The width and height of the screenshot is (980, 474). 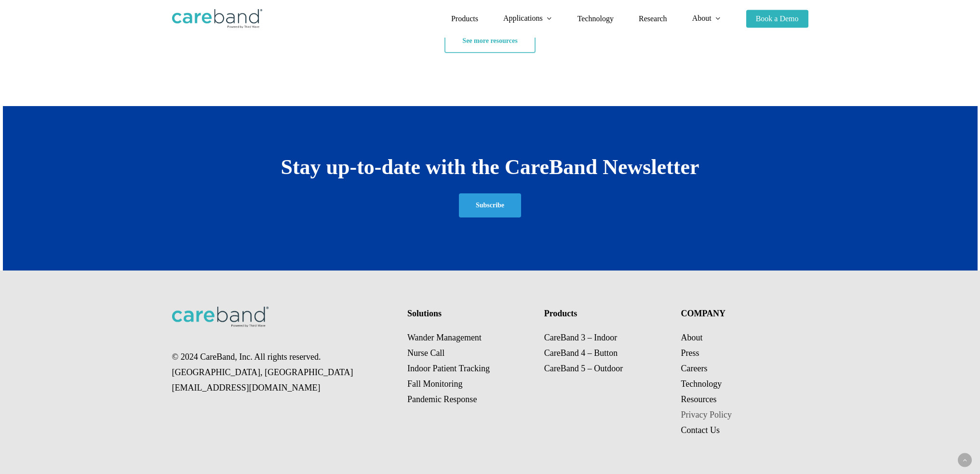 I want to click on span: See more resources, so click(x=490, y=41).